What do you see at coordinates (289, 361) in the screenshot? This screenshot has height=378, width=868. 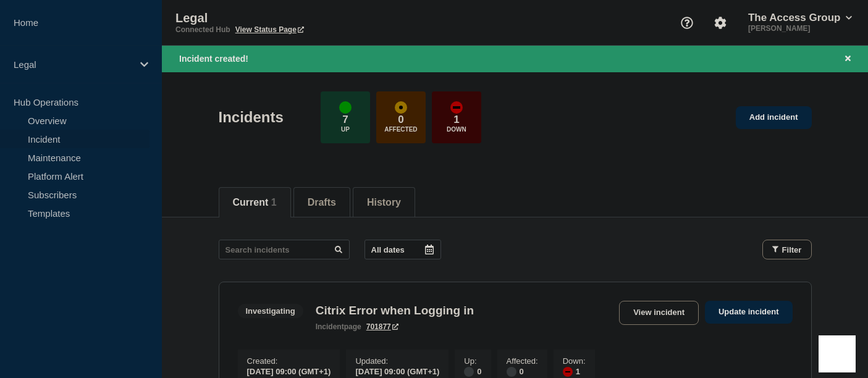 I see `p: Created :` at bounding box center [289, 361].